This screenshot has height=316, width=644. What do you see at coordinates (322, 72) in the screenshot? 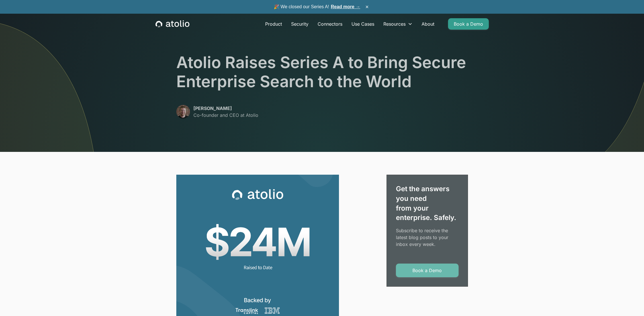
I see `h1: Atolio Raises Series A to Bring Secure Enterprise Search to the World` at bounding box center [322, 72].